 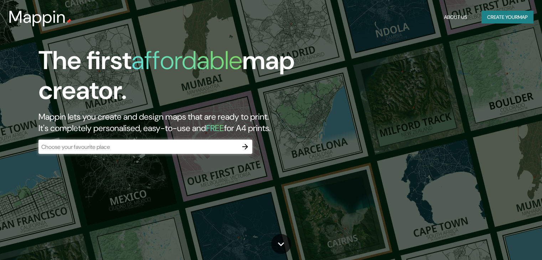 What do you see at coordinates (215, 128) in the screenshot?
I see `h5: FREE` at bounding box center [215, 128].